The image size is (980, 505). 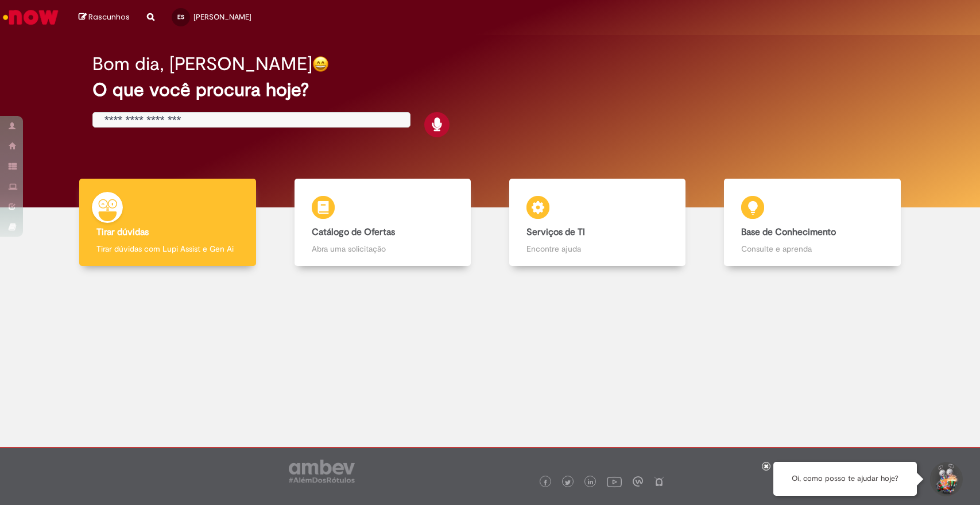 I want to click on img: logo_footer_workplace.png, so click(x=638, y=481).